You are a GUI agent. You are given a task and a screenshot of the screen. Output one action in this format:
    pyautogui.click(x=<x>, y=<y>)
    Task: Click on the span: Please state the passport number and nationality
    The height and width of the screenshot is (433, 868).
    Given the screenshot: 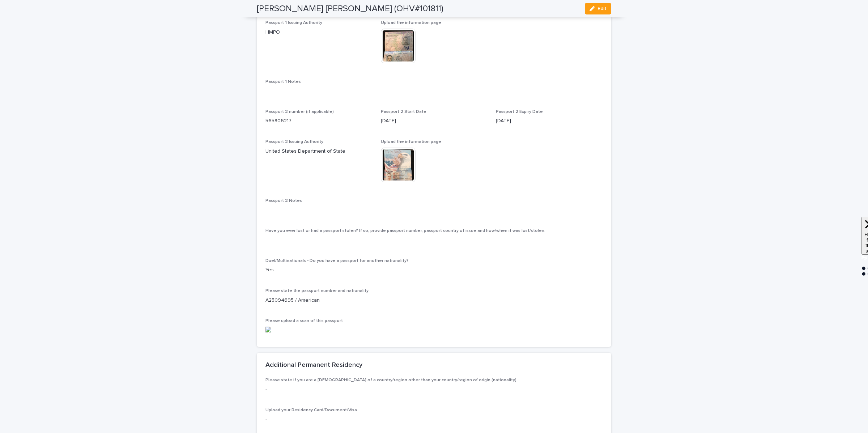 What is the action you would take?
    pyautogui.click(x=317, y=291)
    